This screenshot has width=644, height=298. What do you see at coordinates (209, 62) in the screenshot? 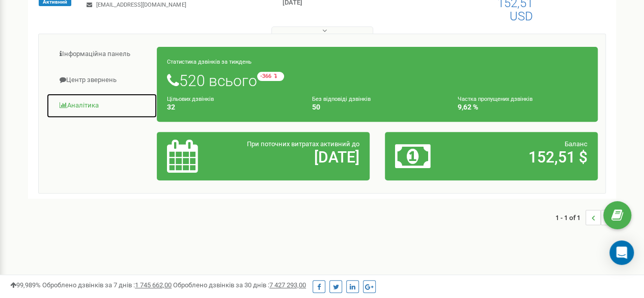
I see `small: Статистика дзвінків за тиждень` at bounding box center [209, 62].